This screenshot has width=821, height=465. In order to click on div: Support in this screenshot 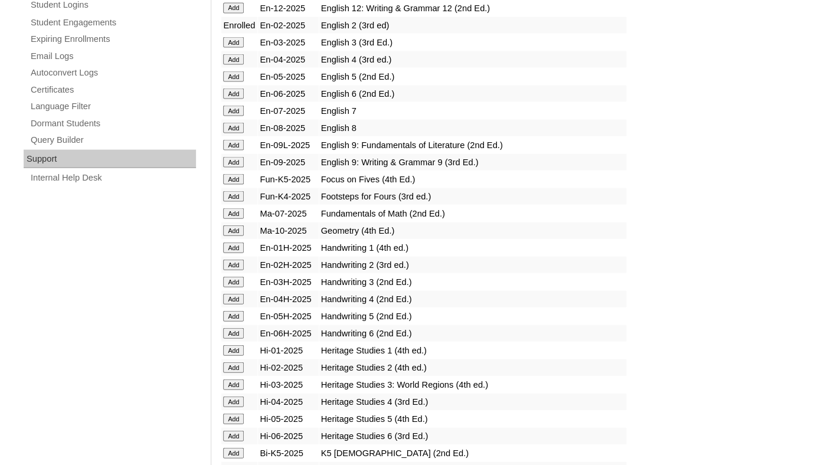, I will do `click(110, 159)`.